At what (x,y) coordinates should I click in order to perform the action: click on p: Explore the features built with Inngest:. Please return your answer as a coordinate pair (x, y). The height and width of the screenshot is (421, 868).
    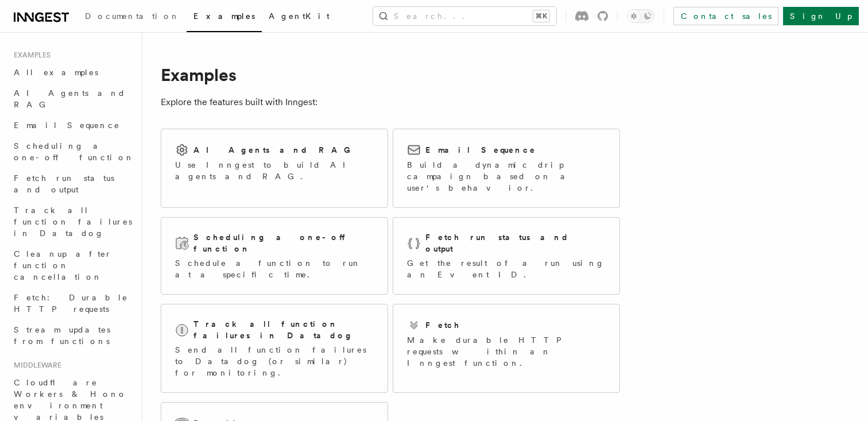
    Looking at the image, I should click on (391, 102).